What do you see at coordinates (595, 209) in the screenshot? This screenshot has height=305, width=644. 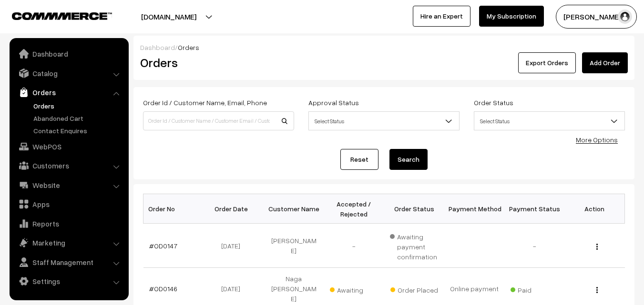 I see `th: Action` at bounding box center [595, 209].